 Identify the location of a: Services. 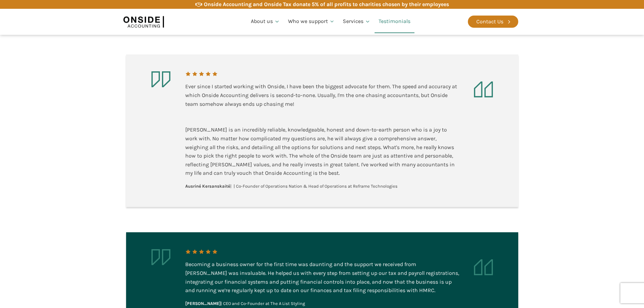
(357, 21).